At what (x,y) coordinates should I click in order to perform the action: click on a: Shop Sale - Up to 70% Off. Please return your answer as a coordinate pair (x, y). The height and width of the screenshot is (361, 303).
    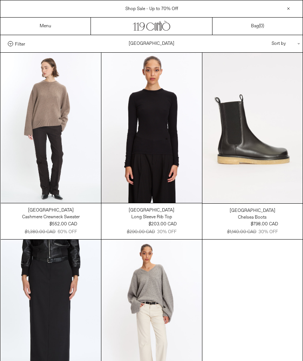
    Looking at the image, I should click on (151, 9).